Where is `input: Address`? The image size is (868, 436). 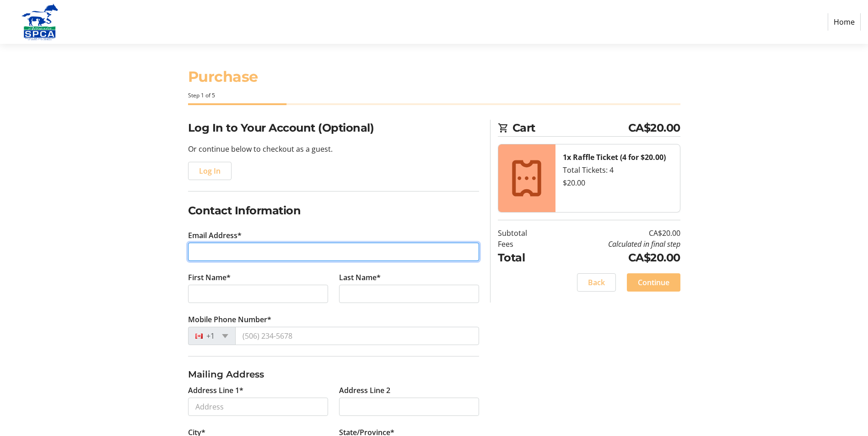
input: Address is located at coordinates (258, 407).